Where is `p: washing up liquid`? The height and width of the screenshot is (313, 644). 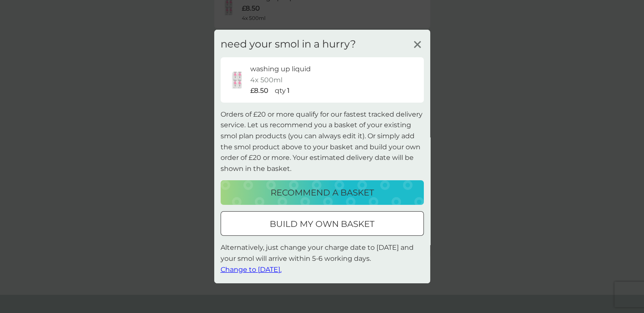 p: washing up liquid is located at coordinates (280, 69).